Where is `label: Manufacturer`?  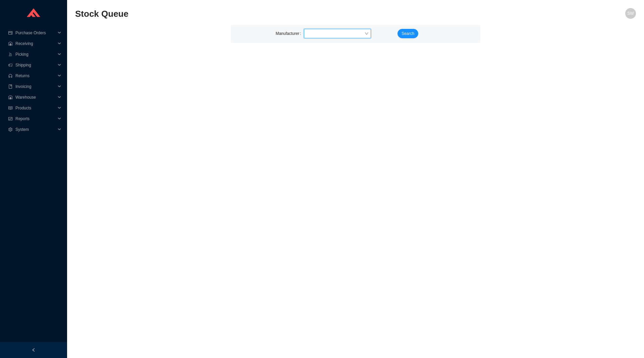 label: Manufacturer is located at coordinates (289, 33).